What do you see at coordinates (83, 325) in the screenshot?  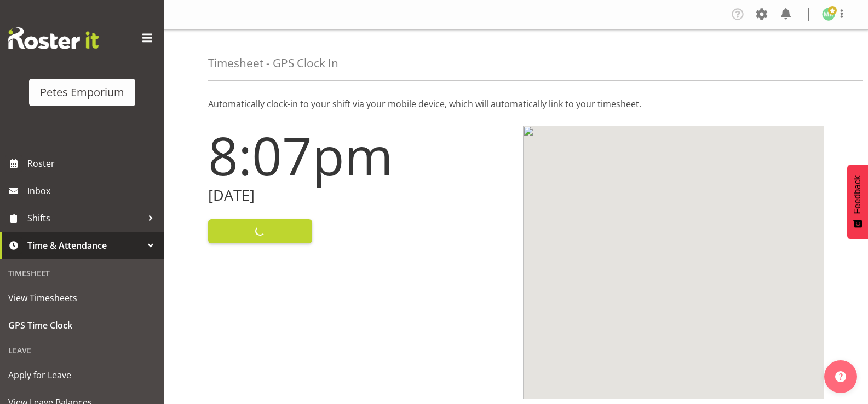 I see `a: GPS Time Clock` at bounding box center [83, 325].